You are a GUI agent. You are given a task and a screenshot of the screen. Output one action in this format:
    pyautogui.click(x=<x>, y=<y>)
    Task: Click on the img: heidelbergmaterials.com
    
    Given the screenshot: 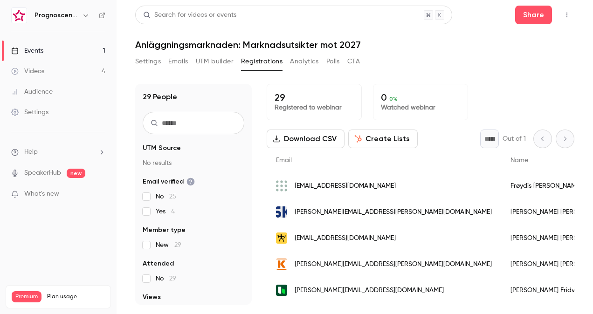 What is the action you would take?
    pyautogui.click(x=282, y=290)
    